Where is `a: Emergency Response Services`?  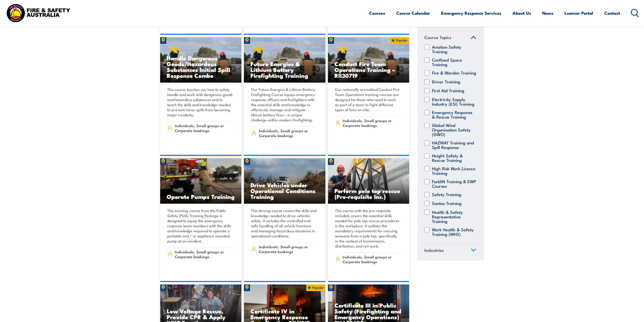 a: Emergency Response Services is located at coordinates (471, 13).